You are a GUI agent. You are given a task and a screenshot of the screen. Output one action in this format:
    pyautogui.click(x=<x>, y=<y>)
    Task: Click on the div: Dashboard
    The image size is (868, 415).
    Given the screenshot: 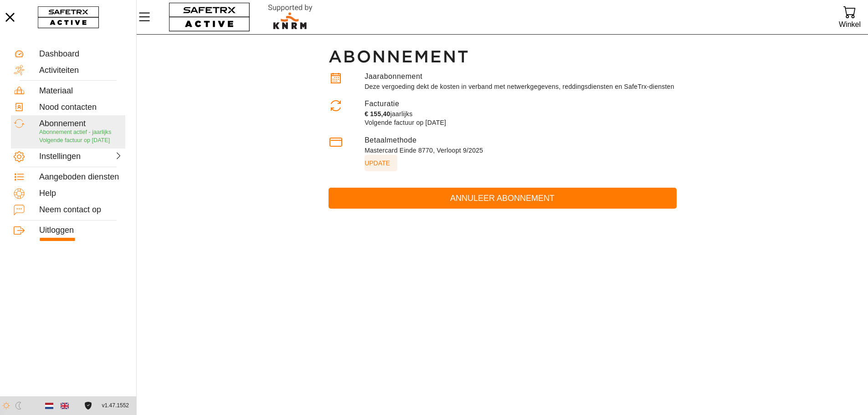 What is the action you would take?
    pyautogui.click(x=81, y=54)
    